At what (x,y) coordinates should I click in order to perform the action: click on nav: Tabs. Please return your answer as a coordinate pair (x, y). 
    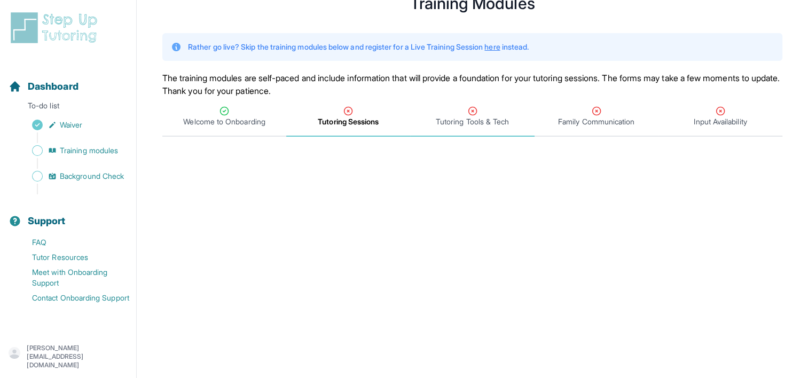
    Looking at the image, I should click on (472, 117).